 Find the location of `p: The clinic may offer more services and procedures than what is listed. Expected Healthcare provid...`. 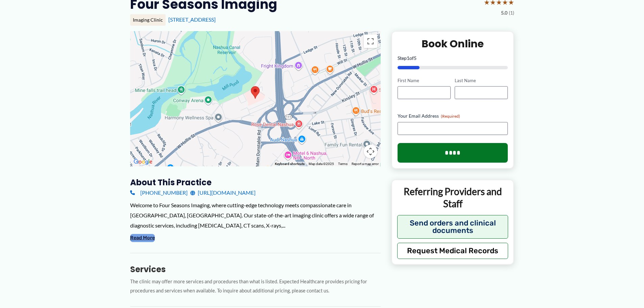

p: The clinic may offer more services and procedures than what is listed. Expected Healthcare provid... is located at coordinates (255, 286).